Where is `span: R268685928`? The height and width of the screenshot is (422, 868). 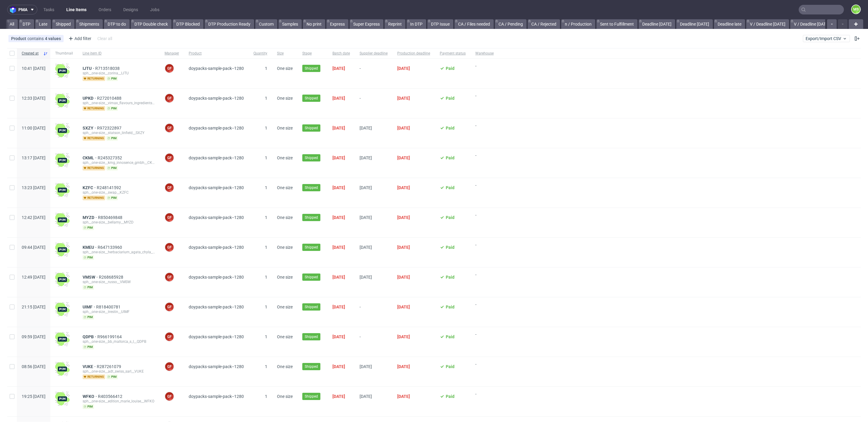 span: R268685928 is located at coordinates (112, 277).